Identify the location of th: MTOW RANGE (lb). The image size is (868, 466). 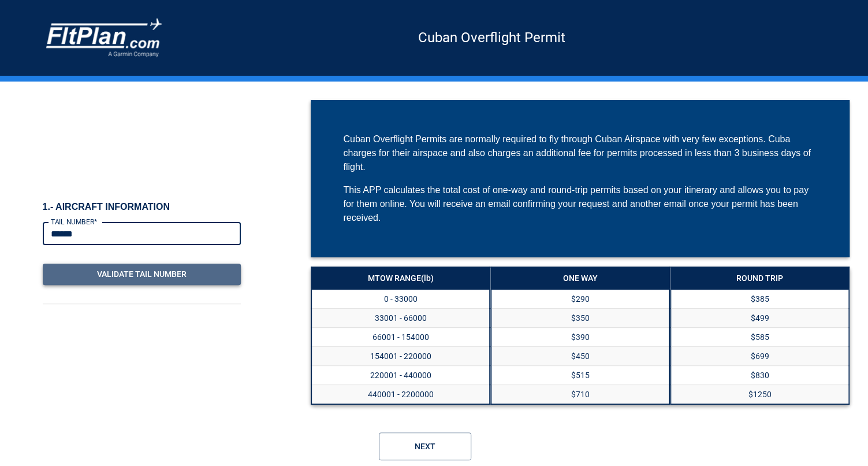
(400, 278).